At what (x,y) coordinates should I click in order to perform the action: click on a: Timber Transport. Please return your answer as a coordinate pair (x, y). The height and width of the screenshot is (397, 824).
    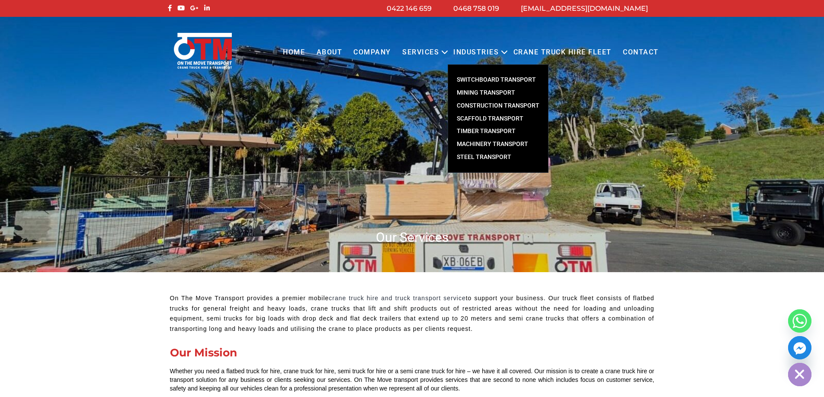
    Looking at the image, I should click on (498, 131).